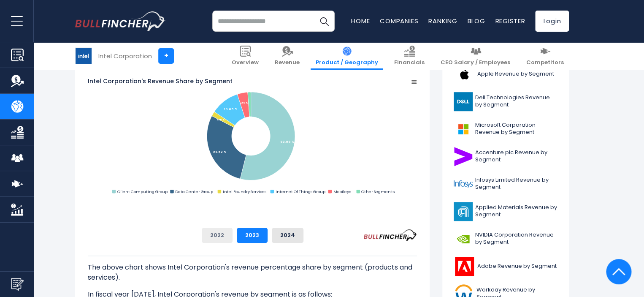  I want to click on span: Infosys Limited Revenue by Segment, so click(516, 184).